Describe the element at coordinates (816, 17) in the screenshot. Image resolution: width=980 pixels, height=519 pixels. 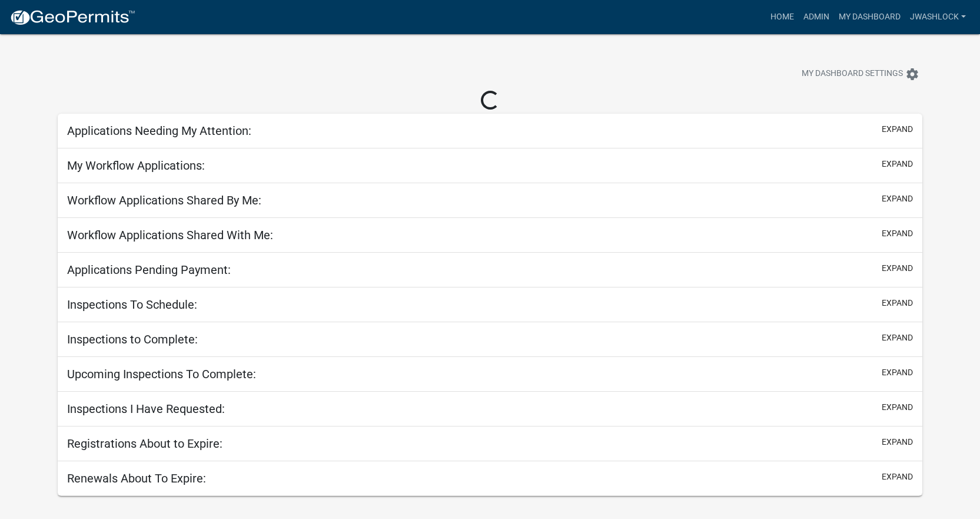
I see `a: Admin` at that location.